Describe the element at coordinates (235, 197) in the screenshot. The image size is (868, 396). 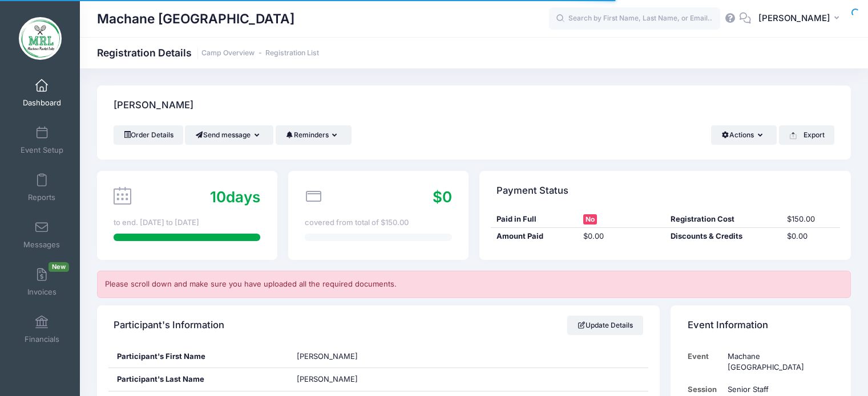
I see `div: days` at that location.